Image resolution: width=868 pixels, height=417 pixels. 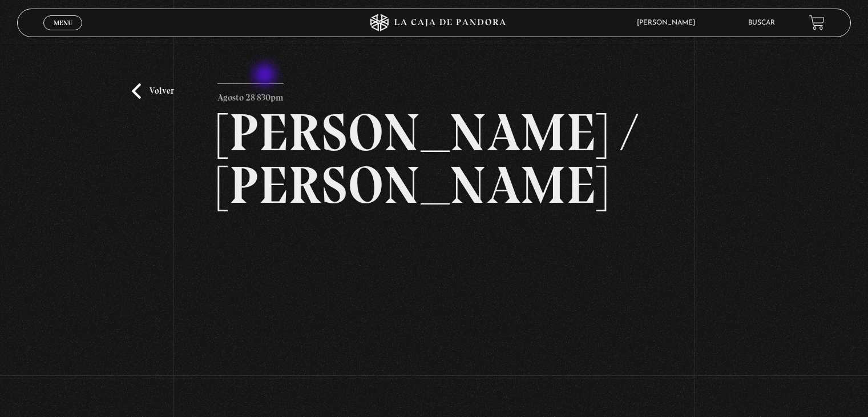 What do you see at coordinates (153, 91) in the screenshot?
I see `a: Volver` at bounding box center [153, 91].